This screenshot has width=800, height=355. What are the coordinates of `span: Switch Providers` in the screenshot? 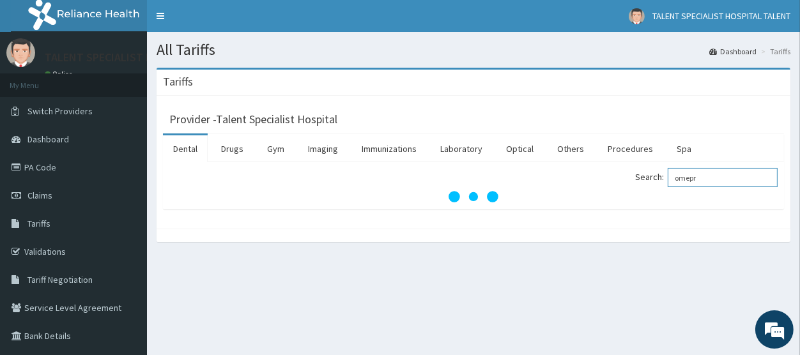 It's located at (60, 111).